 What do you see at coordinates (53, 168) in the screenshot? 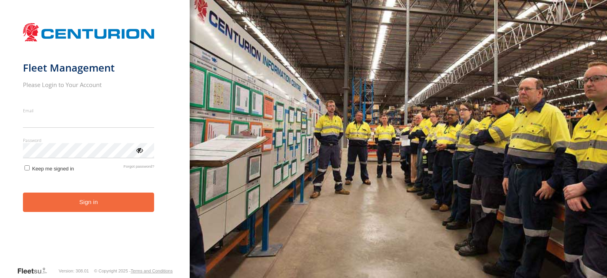
I see `span: Keep me signed in` at bounding box center [53, 168].